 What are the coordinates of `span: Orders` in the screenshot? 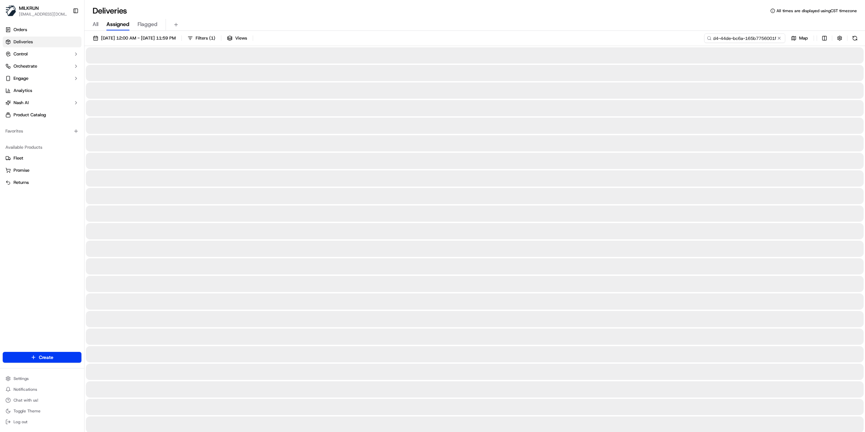 It's located at (20, 30).